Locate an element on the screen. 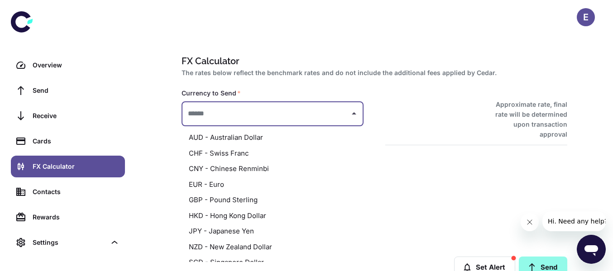 This screenshot has height=271, width=613. li: EUR - Euro is located at coordinates (273, 185).